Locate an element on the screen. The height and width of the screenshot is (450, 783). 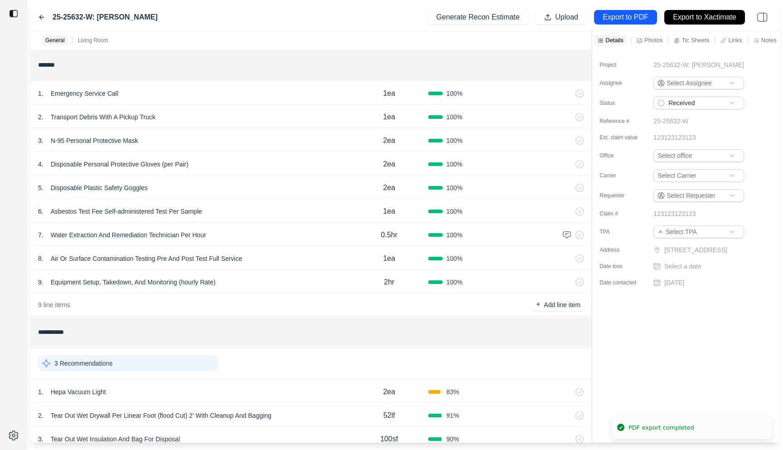
label: Office is located at coordinates (622, 155).